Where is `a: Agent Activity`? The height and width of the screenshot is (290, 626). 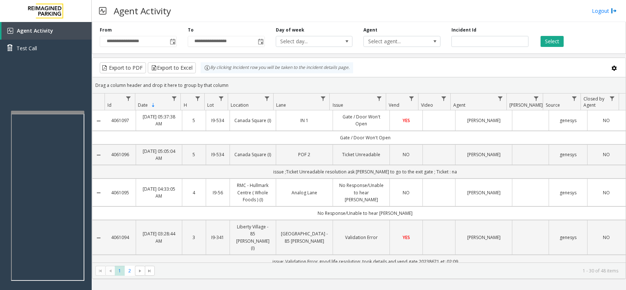 a: Agent Activity is located at coordinates (47, 31).